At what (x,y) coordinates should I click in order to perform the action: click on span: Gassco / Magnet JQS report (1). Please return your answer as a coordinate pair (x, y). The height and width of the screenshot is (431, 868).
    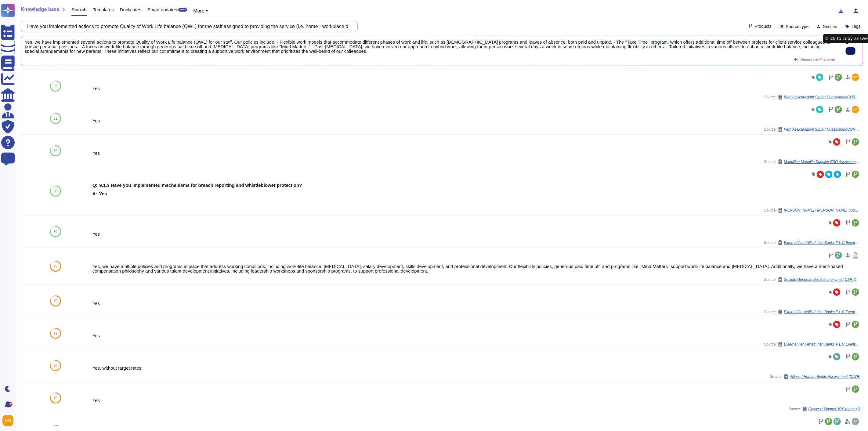
    Looking at the image, I should click on (834, 409).